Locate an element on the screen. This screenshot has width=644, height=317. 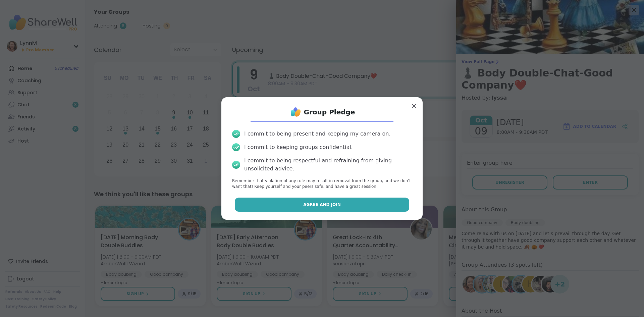
button: Agree and Join is located at coordinates (322, 205).